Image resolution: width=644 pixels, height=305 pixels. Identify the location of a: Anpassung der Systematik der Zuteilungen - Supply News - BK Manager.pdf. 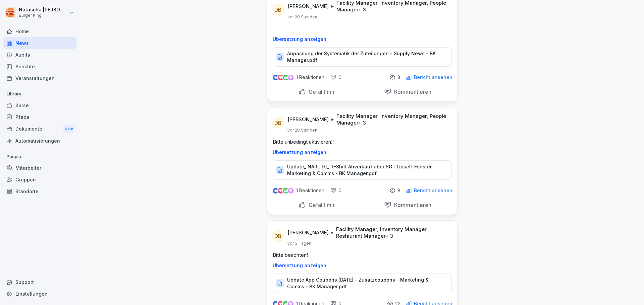
(362, 59).